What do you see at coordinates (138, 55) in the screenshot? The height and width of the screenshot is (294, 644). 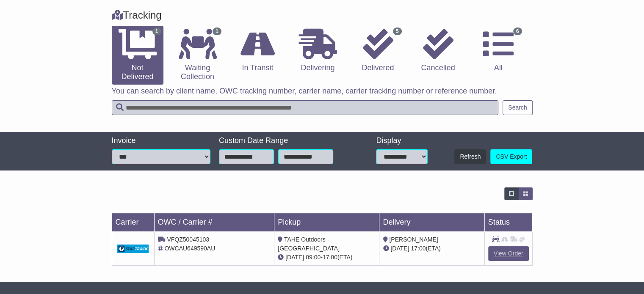 I see `a: 1 Not Delivered` at bounding box center [138, 55].